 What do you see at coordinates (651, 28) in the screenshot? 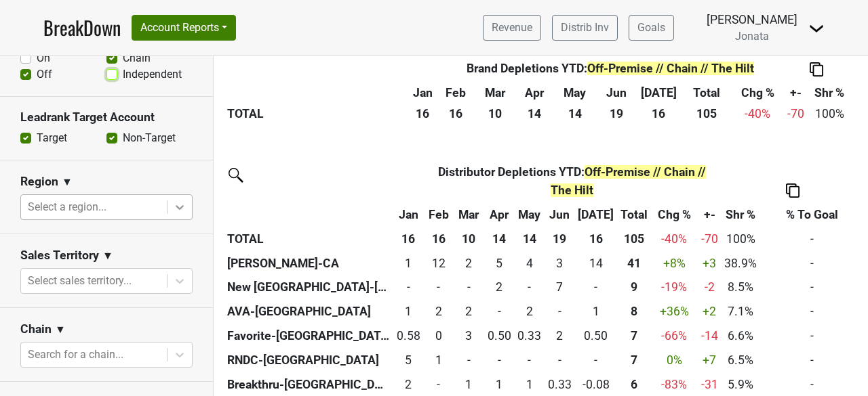
I see `a: Goals` at bounding box center [651, 28].